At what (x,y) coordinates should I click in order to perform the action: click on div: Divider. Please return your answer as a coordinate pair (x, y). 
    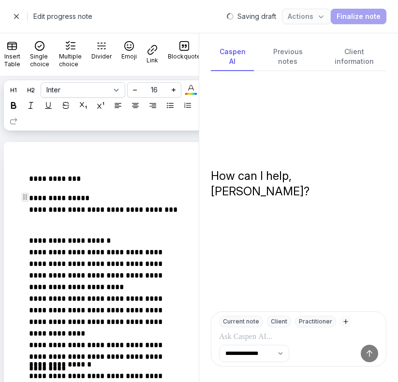
    Looking at the image, I should click on (101, 57).